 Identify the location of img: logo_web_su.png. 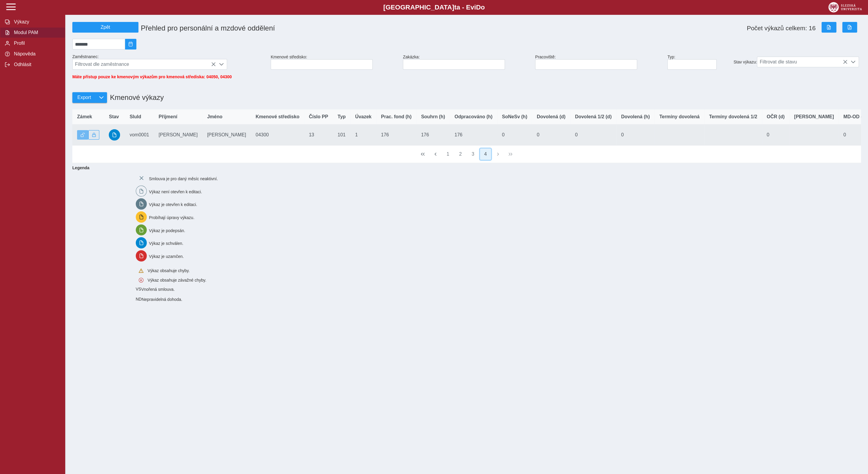
(845, 7).